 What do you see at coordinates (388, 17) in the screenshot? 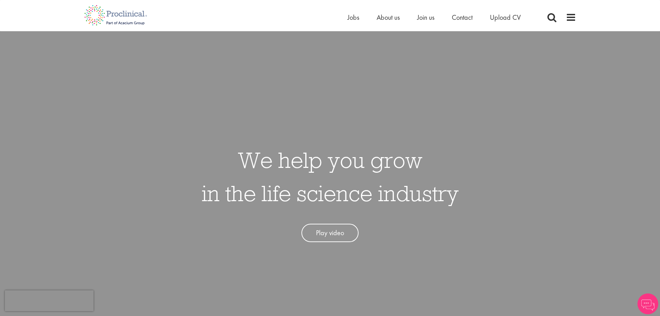
I see `span: About us` at bounding box center [388, 17].